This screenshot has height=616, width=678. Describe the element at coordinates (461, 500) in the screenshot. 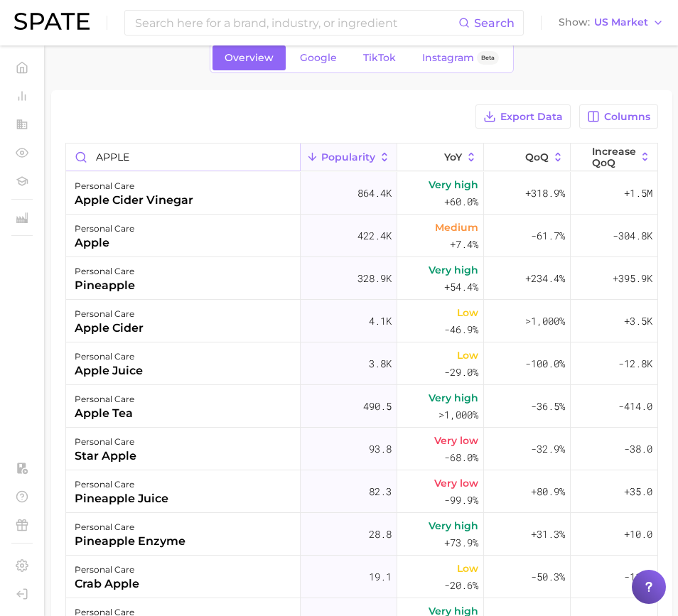

I see `span: -99.9%` at that location.